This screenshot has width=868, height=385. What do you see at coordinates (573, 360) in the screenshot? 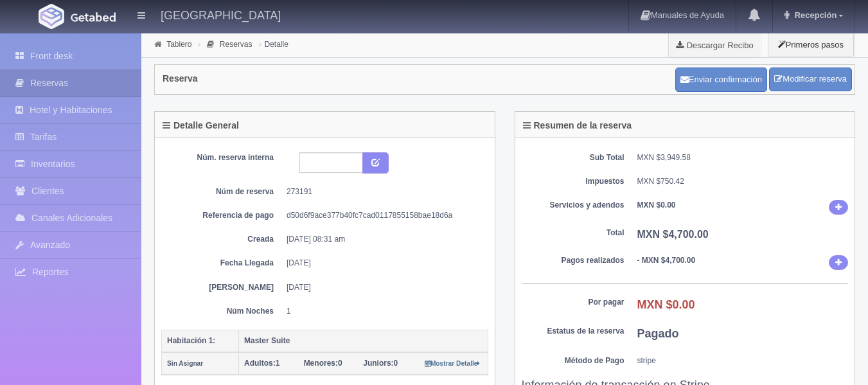
I see `dt: Método de Pago` at bounding box center [573, 360].